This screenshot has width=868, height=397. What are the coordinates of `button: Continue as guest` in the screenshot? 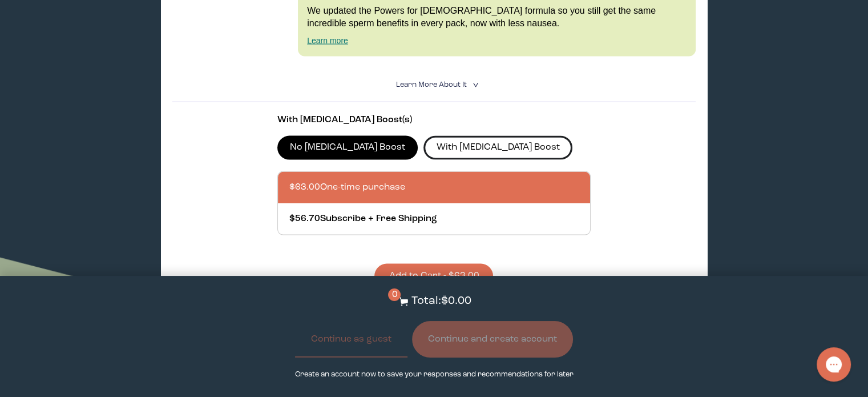 It's located at (351, 339).